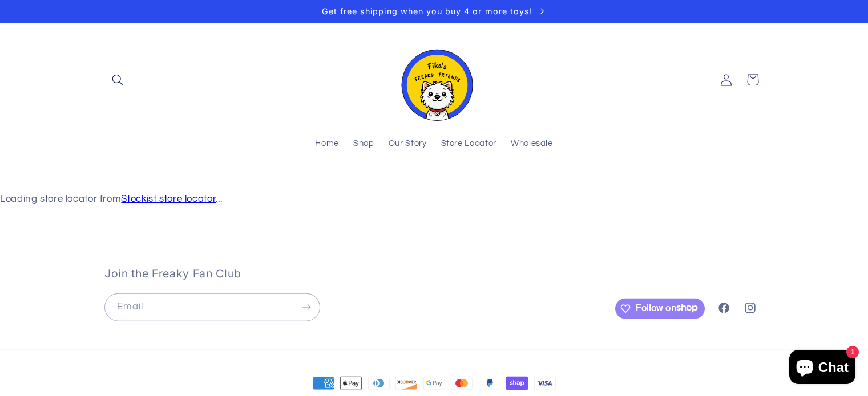  Describe the element at coordinates (327, 144) in the screenshot. I see `a: Home` at that location.